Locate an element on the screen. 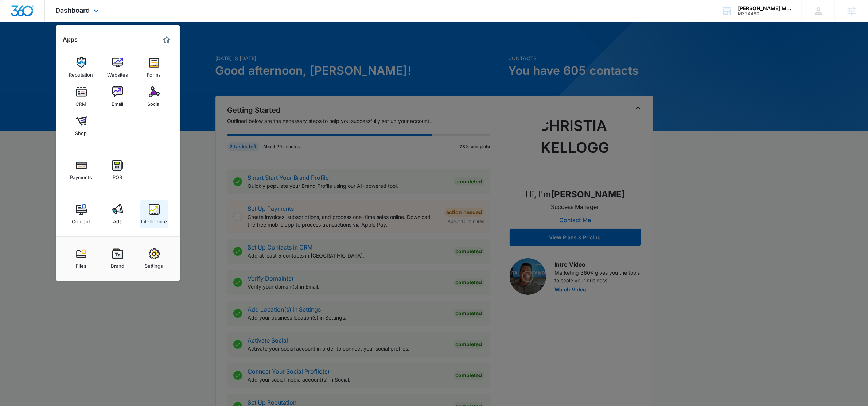 This screenshot has width=868, height=406. div: Payments is located at coordinates (81, 175).